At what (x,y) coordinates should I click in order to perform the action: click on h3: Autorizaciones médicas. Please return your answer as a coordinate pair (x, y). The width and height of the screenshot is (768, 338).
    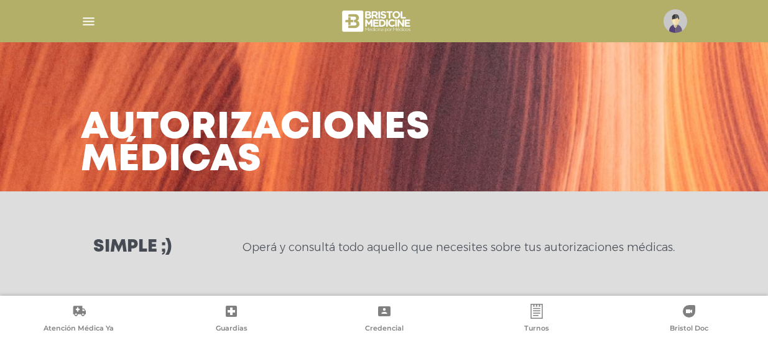
    Looking at the image, I should click on (256, 144).